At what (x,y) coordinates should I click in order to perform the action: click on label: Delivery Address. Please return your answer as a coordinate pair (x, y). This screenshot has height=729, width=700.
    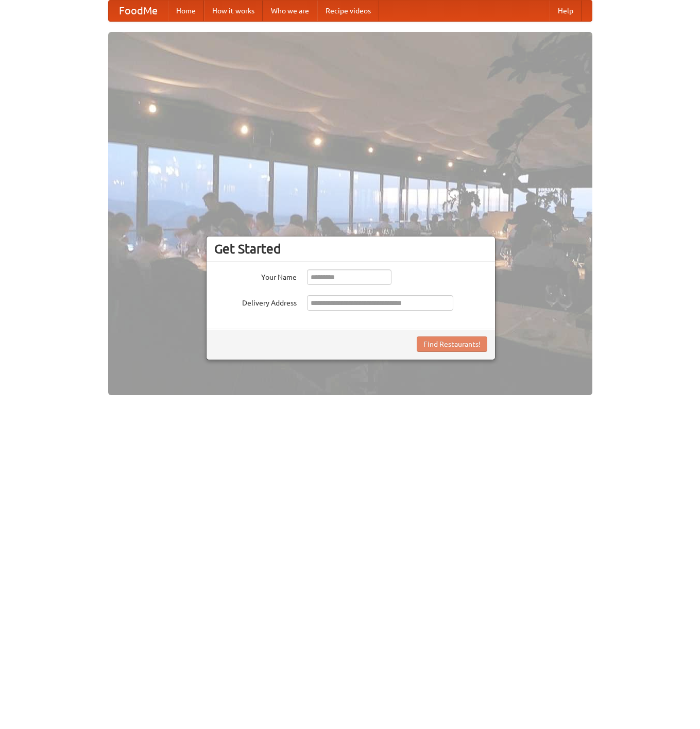
    Looking at the image, I should click on (256, 302).